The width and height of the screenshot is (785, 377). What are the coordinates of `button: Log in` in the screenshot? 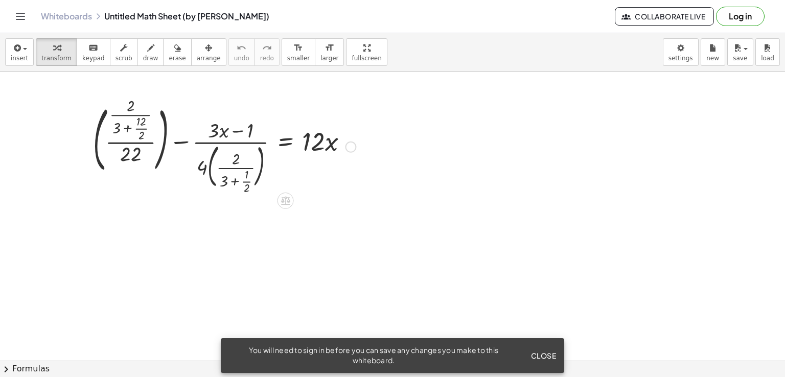 It's located at (740, 16).